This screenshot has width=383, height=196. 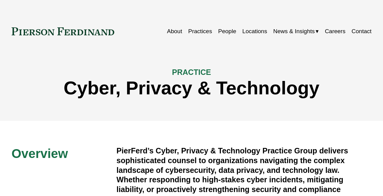 What do you see at coordinates (296, 31) in the screenshot?
I see `a: folder dropdown` at bounding box center [296, 31].